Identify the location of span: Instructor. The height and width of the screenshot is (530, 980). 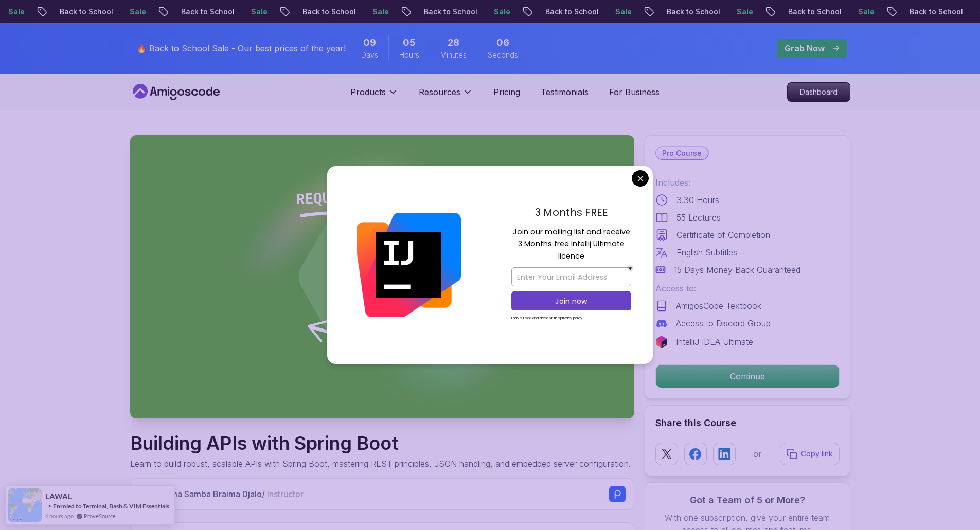
(285, 494).